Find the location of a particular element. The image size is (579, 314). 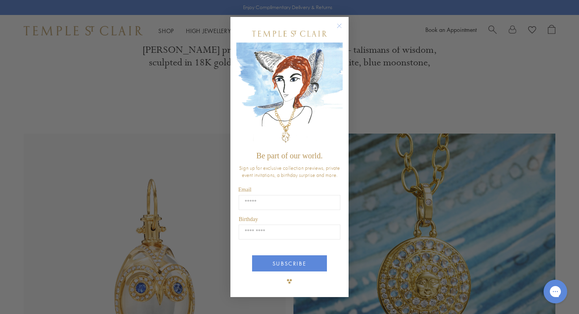

img: Temple St. Clair is located at coordinates (289, 33).